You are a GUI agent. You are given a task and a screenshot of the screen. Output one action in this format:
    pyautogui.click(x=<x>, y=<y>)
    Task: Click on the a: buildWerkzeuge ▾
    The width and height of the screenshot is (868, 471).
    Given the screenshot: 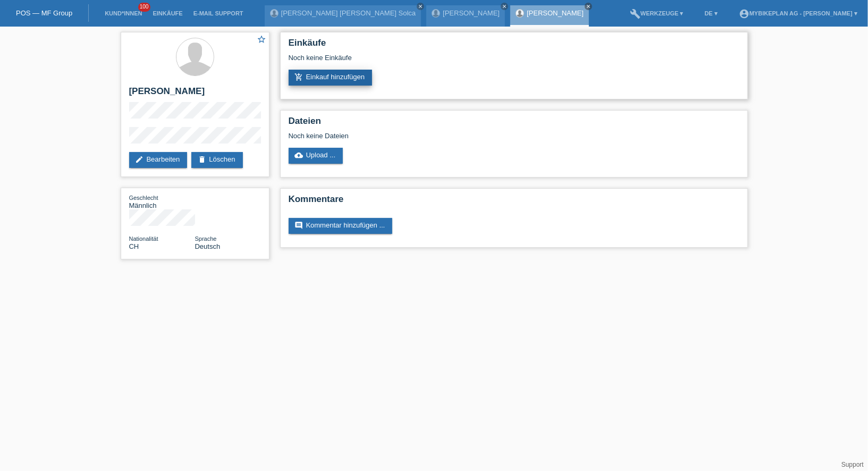 What is the action you would take?
    pyautogui.click(x=657, y=14)
    